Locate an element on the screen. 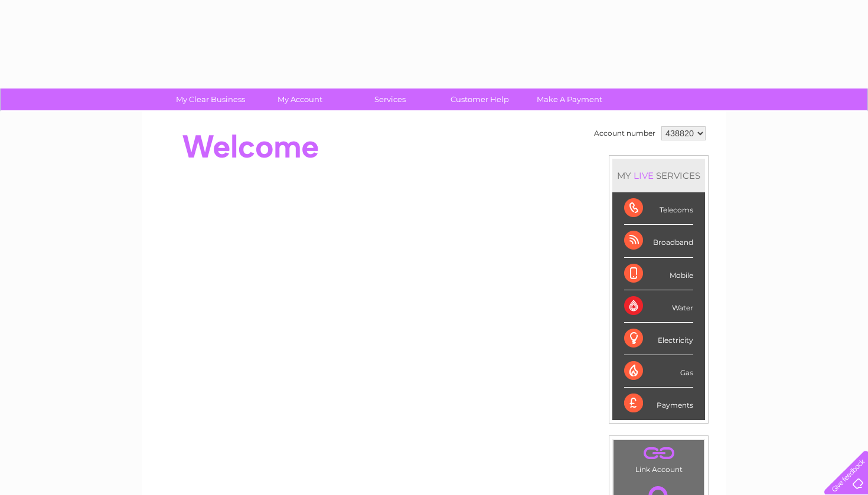  a: My Account is located at coordinates (300, 99).